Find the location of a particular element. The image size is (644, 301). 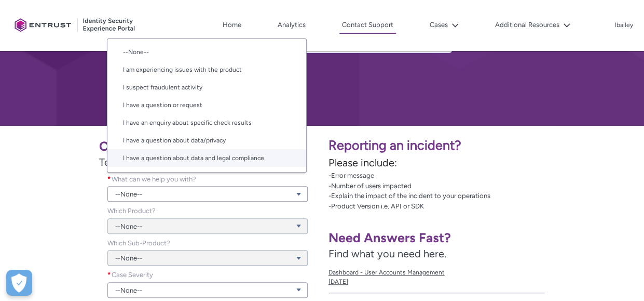

span: Tell us how we can help. is located at coordinates (208, 162).